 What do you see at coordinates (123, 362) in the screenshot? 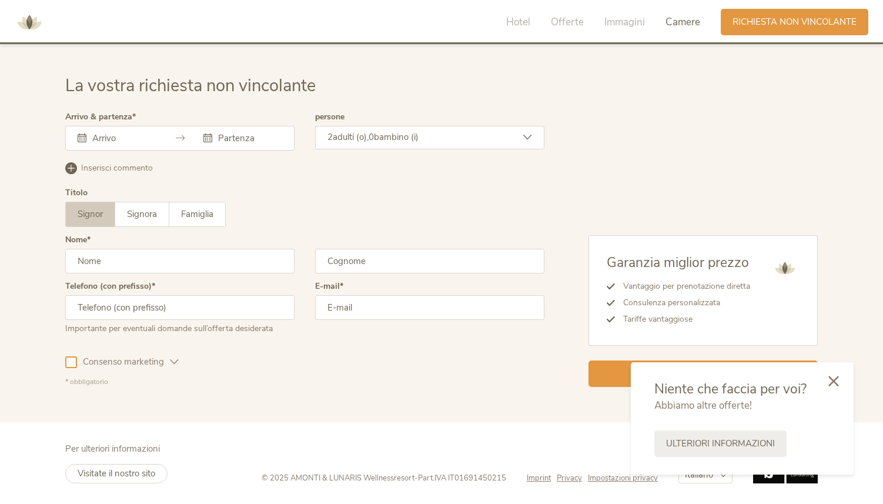
I see `span: Consenso marketing` at bounding box center [123, 362].